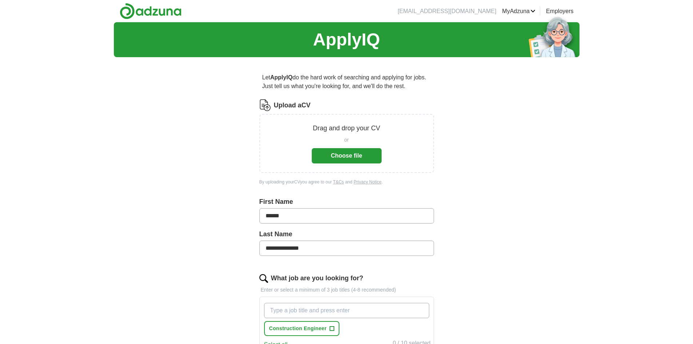 The image size is (693, 344). I want to click on span: Construction Engineer, so click(298, 328).